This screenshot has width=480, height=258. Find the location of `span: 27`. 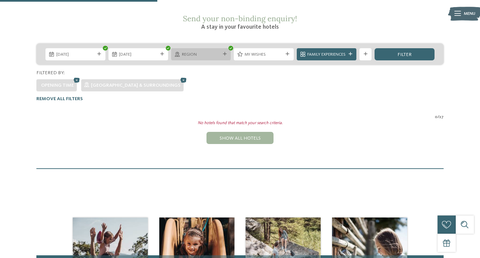

span: 27 is located at coordinates (441, 117).